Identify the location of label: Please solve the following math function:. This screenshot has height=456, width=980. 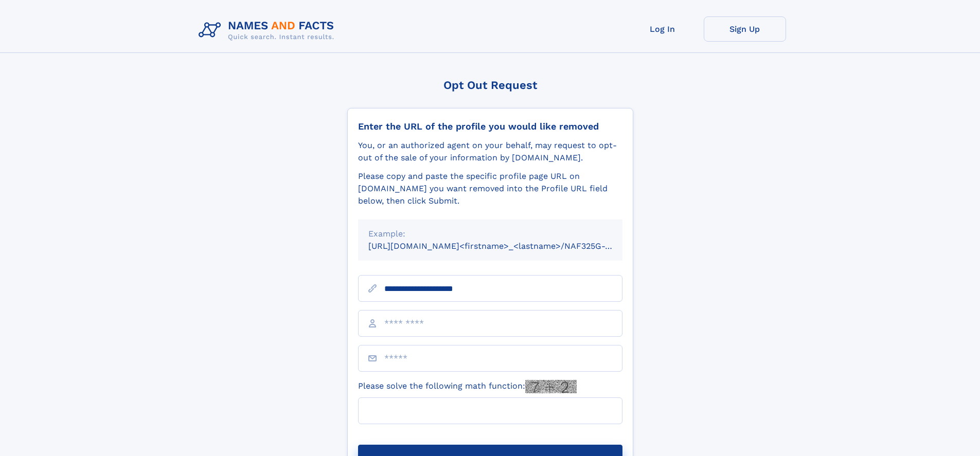
(467, 386).